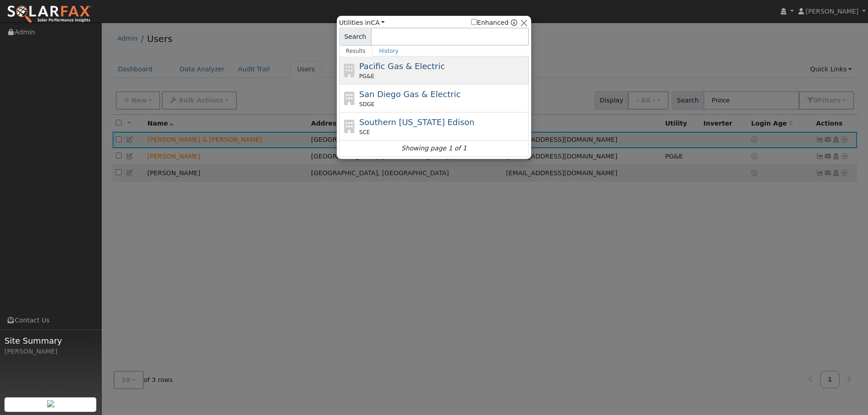 The width and height of the screenshot is (868, 415). I want to click on a: History, so click(389, 51).